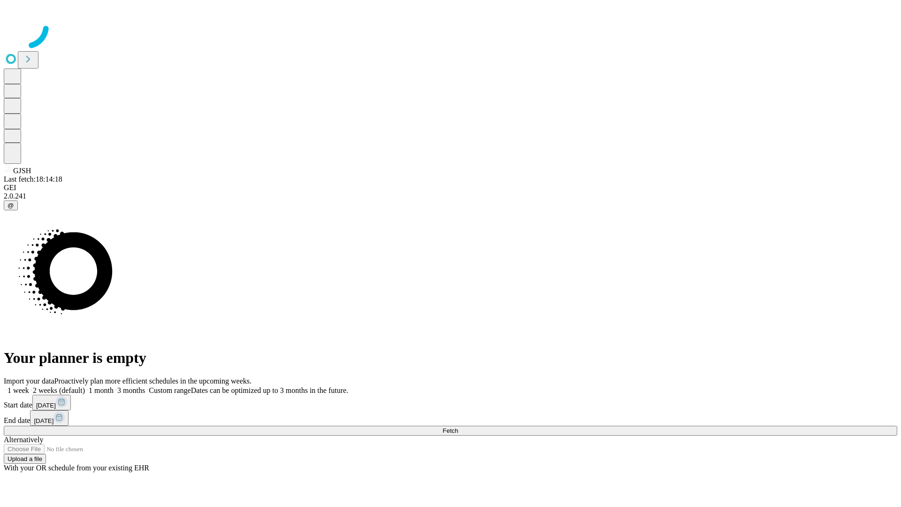  I want to click on span: Dates can be optimized up to 3 months in the future., so click(269, 390).